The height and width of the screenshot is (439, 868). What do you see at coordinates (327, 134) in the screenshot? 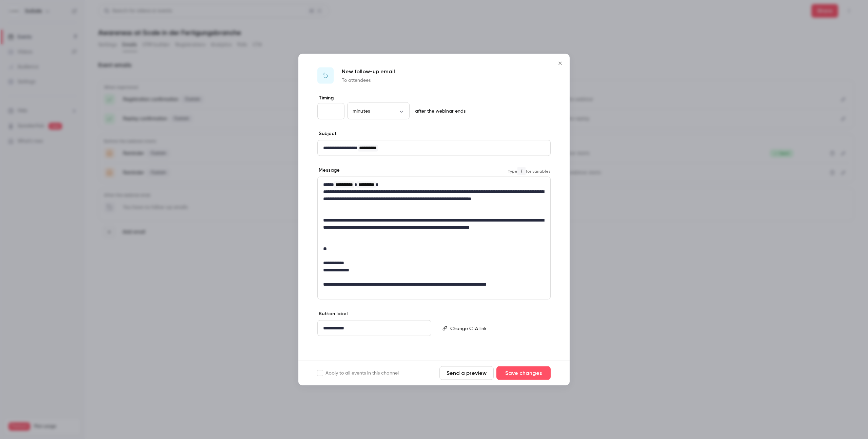
I see `label: Subject` at bounding box center [327, 134].